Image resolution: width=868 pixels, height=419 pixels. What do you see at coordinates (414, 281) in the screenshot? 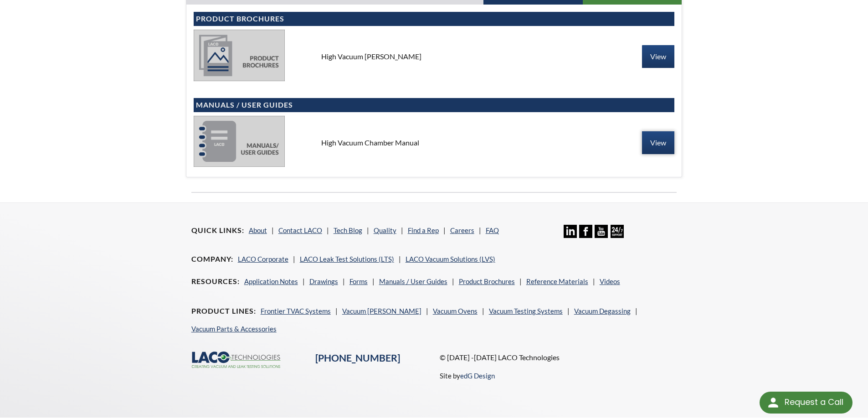
I see `a: Manuals / User Guides` at bounding box center [414, 281].